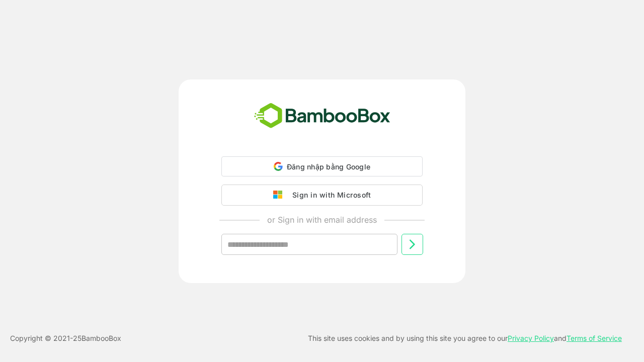 Image resolution: width=644 pixels, height=362 pixels. What do you see at coordinates (65, 339) in the screenshot?
I see `p: Copyright © 2021- 25 BambooBox` at bounding box center [65, 339].